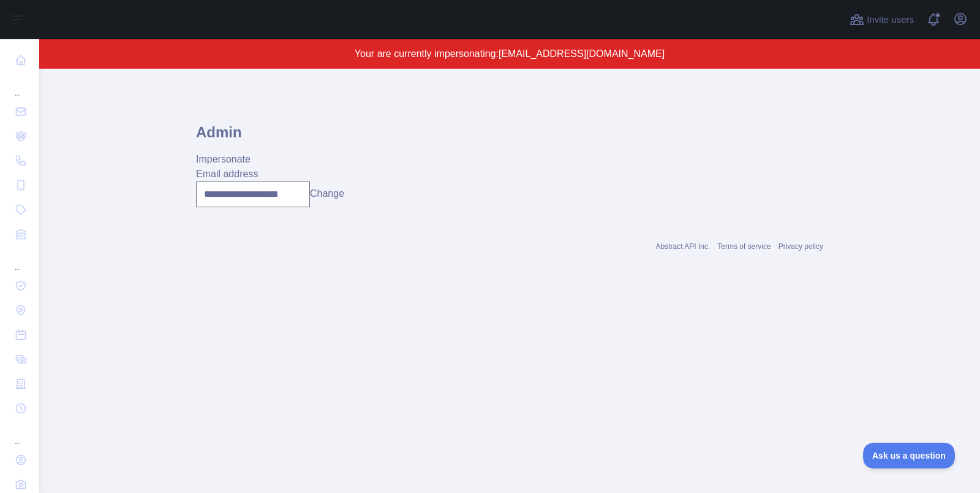  What do you see at coordinates (683, 246) in the screenshot?
I see `a: Abstract API Inc.` at bounding box center [683, 246].